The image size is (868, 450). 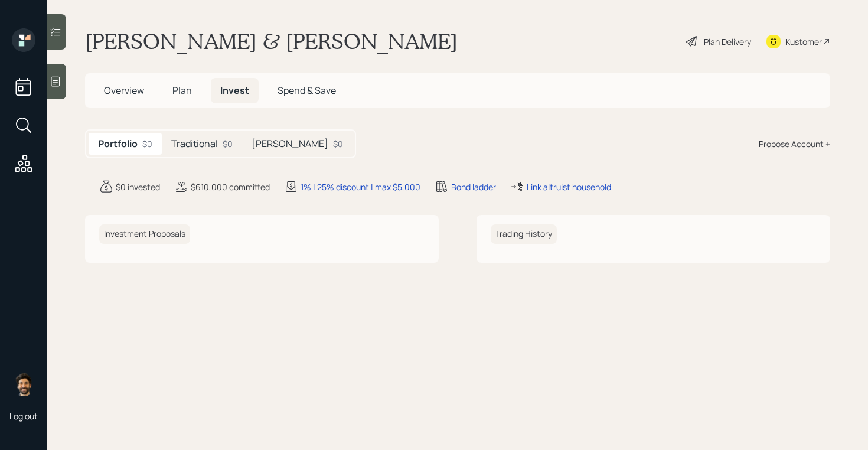 What do you see at coordinates (524, 234) in the screenshot?
I see `h6: Trading History` at bounding box center [524, 234].